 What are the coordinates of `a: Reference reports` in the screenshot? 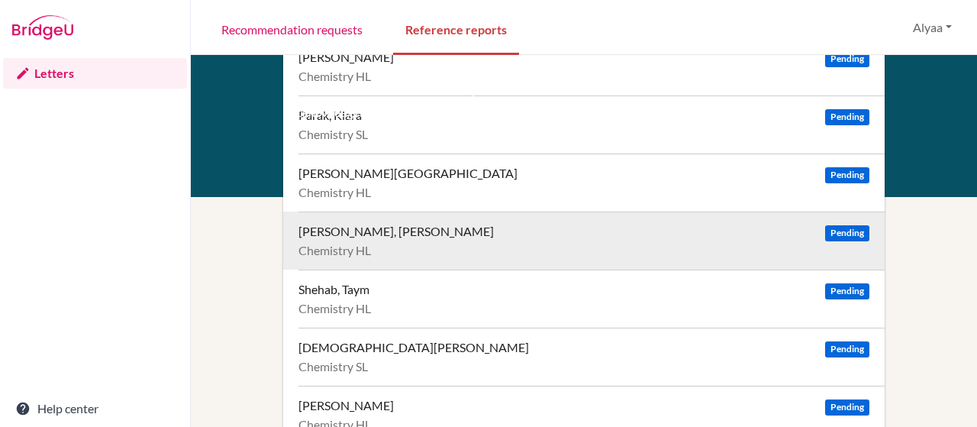 It's located at (456, 28).